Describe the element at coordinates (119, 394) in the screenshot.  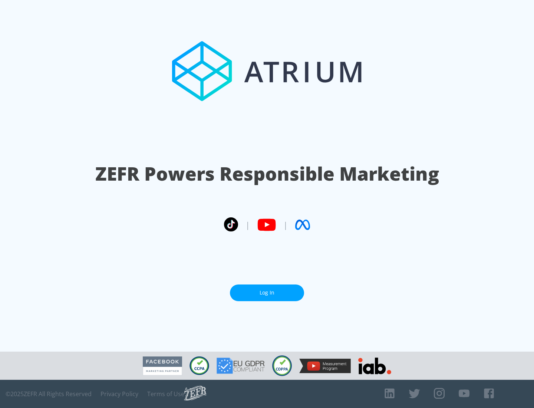
I see `a: Privacy Policy` at that location.